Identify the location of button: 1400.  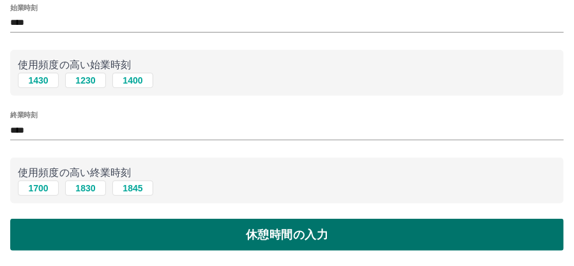
(133, 81).